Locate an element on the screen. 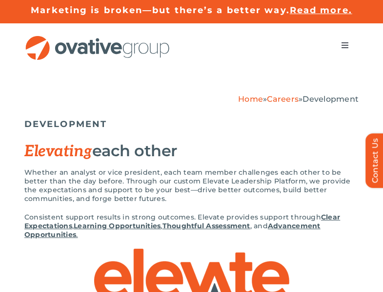  h2: each other is located at coordinates (191, 151).